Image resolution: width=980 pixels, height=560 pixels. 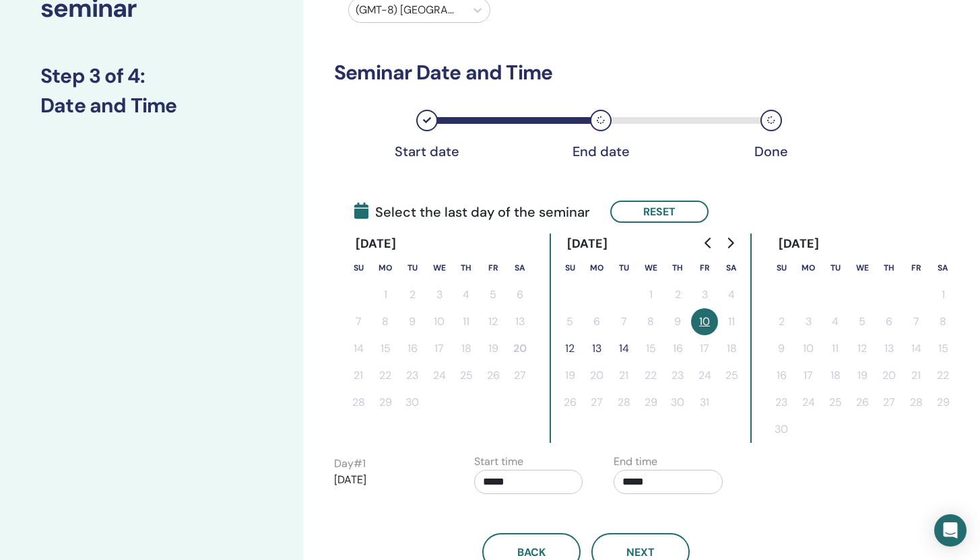 I want to click on button: 14, so click(x=623, y=349).